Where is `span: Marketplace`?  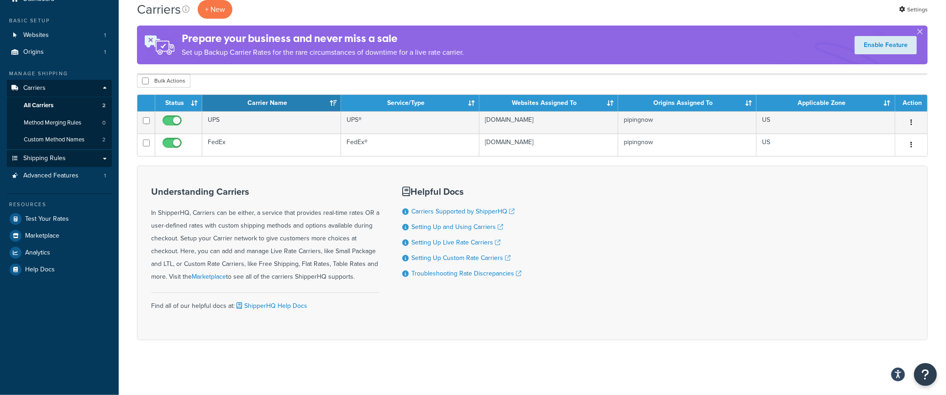 span: Marketplace is located at coordinates (42, 236).